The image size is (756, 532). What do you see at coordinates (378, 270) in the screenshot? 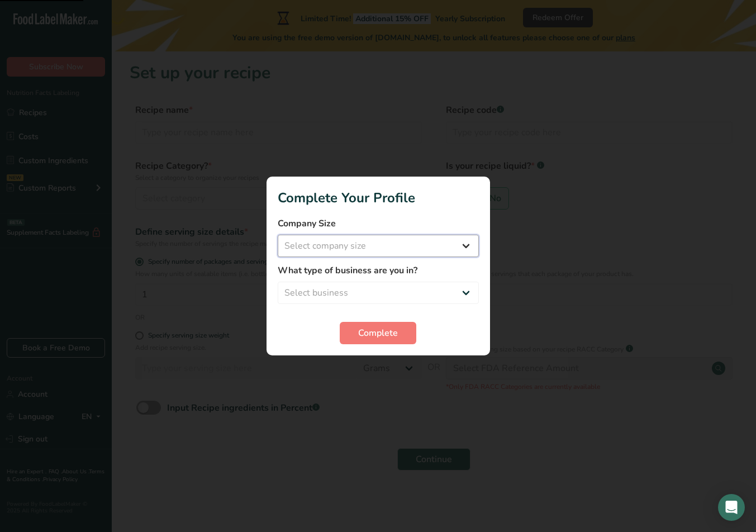
I see `label: What type of business are you in?` at bounding box center [378, 270].